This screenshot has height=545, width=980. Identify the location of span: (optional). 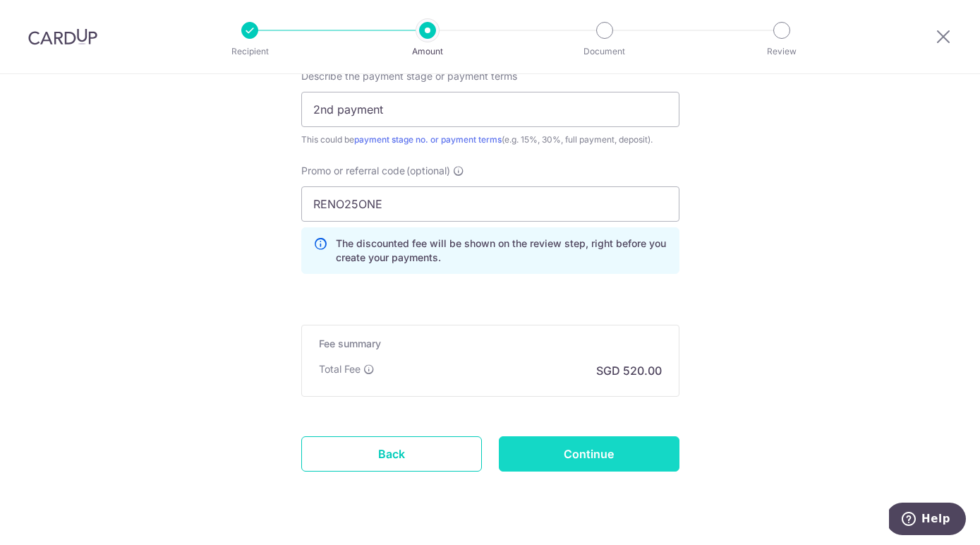
(428, 171).